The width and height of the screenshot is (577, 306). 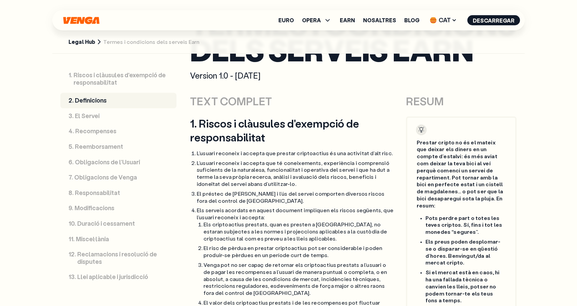 What do you see at coordinates (123, 258) in the screenshot?
I see `p: Reclamacions i resolució de disputes` at bounding box center [123, 258].